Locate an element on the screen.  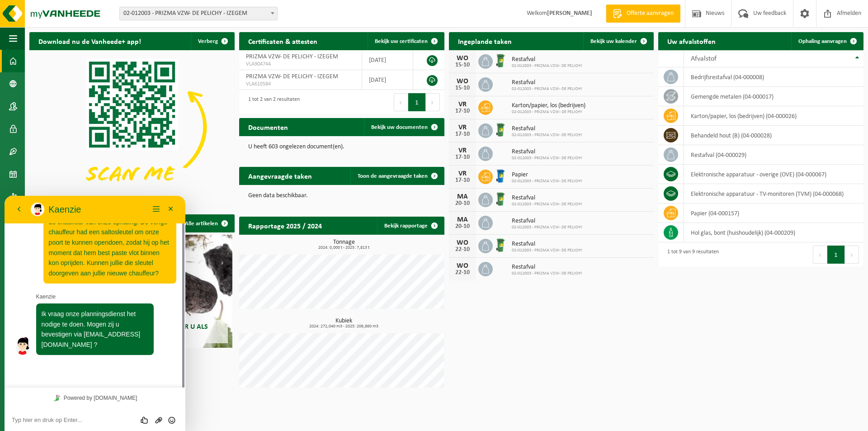
h3: Kubiek is located at coordinates (344, 323).